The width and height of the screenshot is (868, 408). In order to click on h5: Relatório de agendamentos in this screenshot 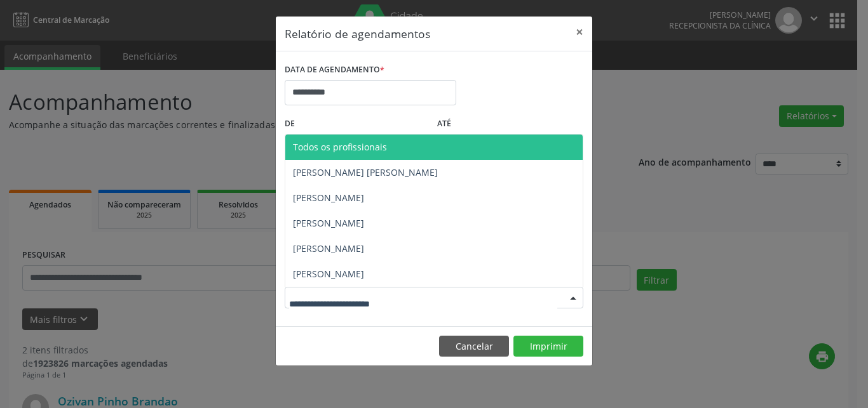, I will do `click(357, 34)`.